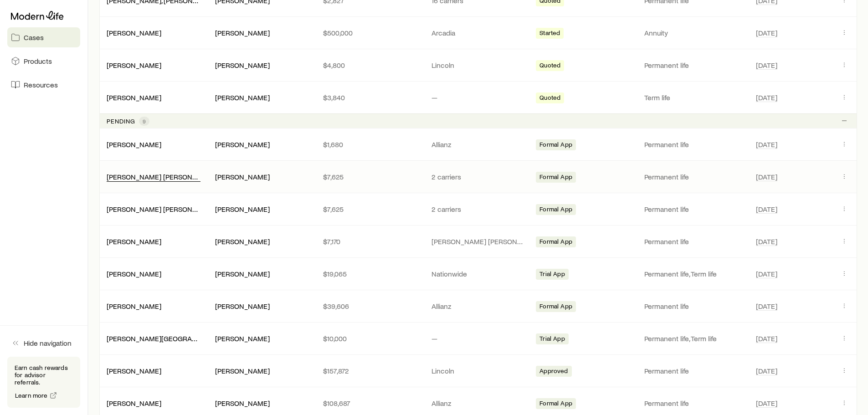  Describe the element at coordinates (144, 121) in the screenshot. I see `span: 9` at that location.